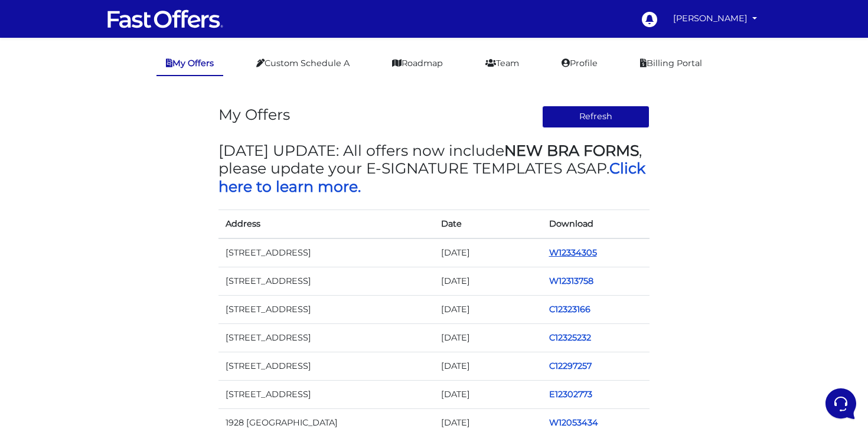  I want to click on input: Search for an Article..., so click(110, 197).